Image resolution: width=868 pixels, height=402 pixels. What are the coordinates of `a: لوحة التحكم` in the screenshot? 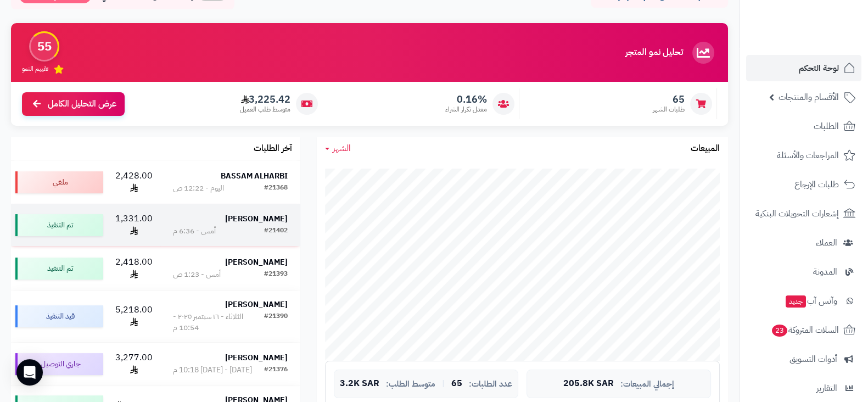 It's located at (804, 68).